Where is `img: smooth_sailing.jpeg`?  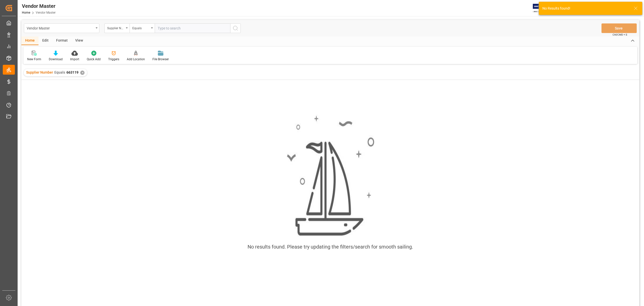 img: smooth_sailing.jpeg is located at coordinates (330, 176).